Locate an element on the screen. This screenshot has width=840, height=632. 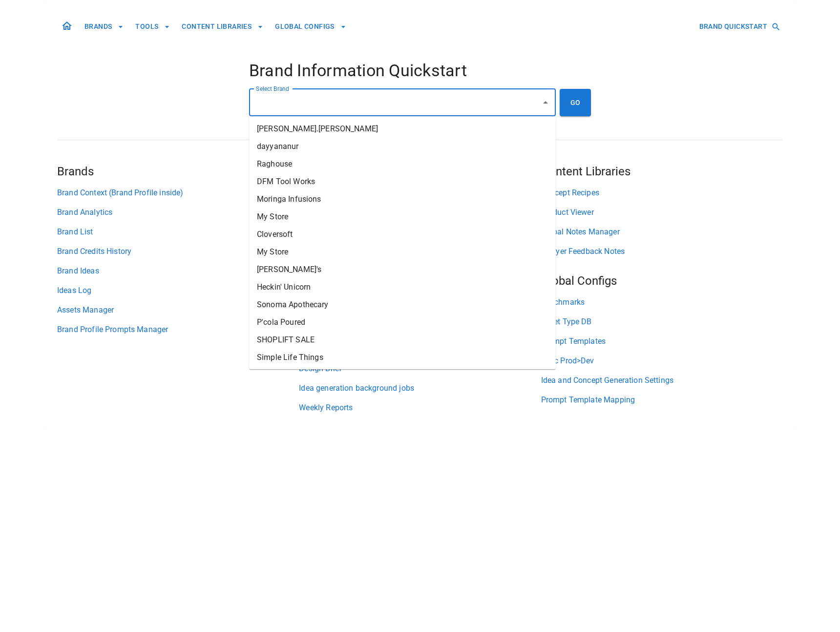
a: Prompt Templates is located at coordinates (662, 342).